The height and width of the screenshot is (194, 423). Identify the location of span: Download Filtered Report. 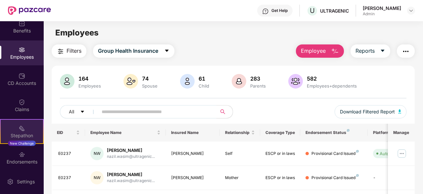
(367, 112).